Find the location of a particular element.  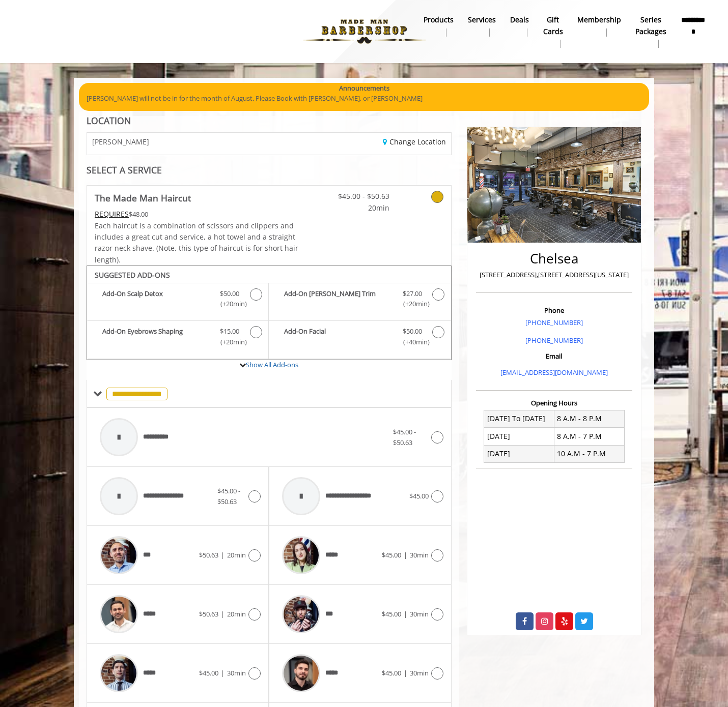

div: The Made Man Haircut Add-onS is located at coordinates (269, 313).